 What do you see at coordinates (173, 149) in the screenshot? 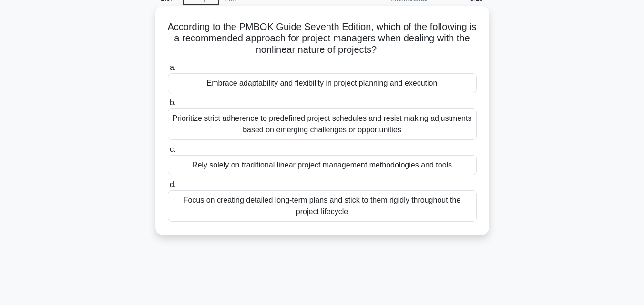
I see `span: c.` at bounding box center [173, 149].